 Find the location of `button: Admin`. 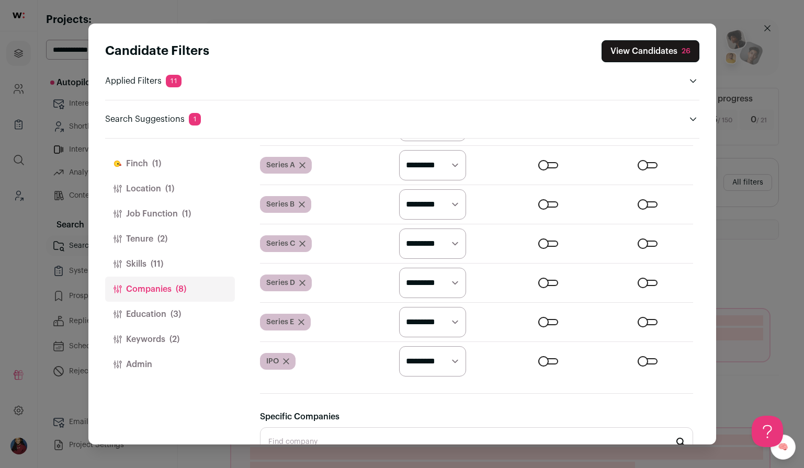

button: Admin is located at coordinates (170, 364).